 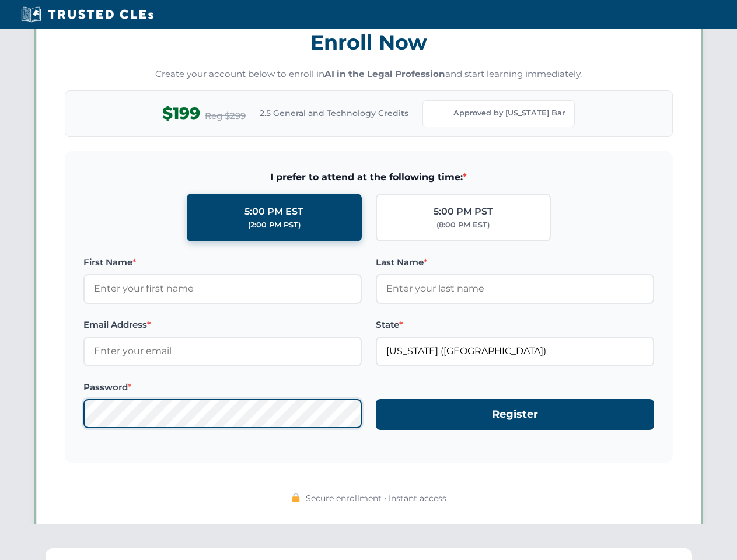 What do you see at coordinates (514, 414) in the screenshot?
I see `button: Register` at bounding box center [514, 414].